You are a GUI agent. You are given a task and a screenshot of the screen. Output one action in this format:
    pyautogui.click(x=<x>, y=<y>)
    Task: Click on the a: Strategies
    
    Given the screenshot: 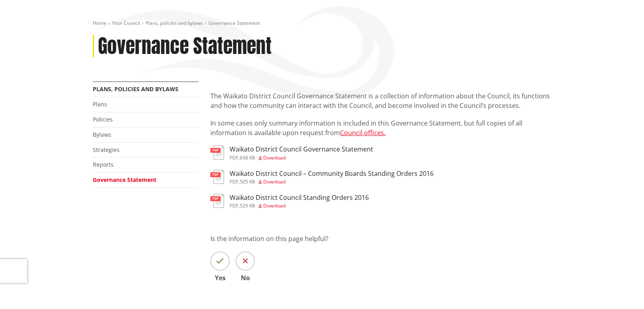 What is the action you would take?
    pyautogui.click(x=106, y=149)
    